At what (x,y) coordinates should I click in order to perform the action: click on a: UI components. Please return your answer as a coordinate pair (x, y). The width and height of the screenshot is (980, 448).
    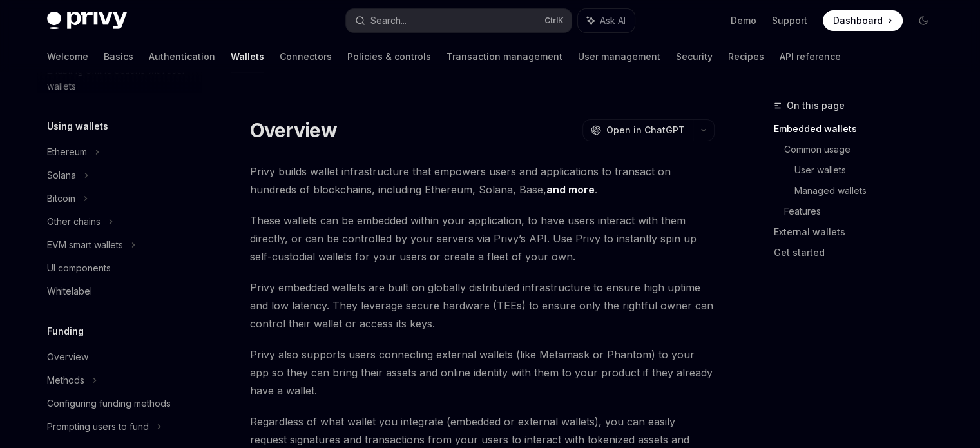
    Looking at the image, I should click on (120, 268).